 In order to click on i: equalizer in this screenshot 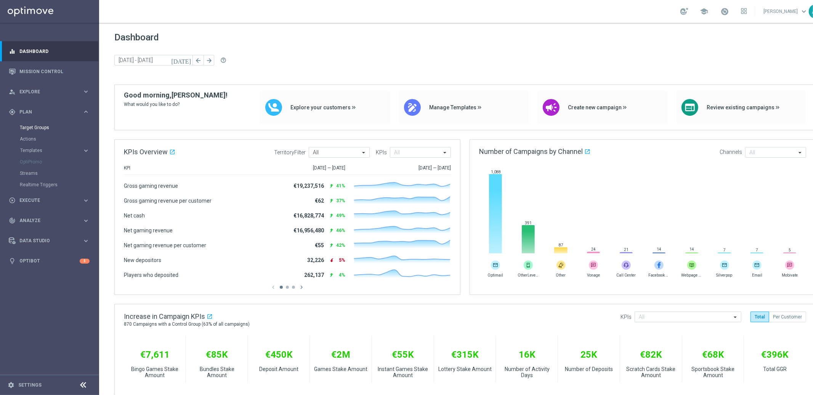, I will do `click(12, 51)`.